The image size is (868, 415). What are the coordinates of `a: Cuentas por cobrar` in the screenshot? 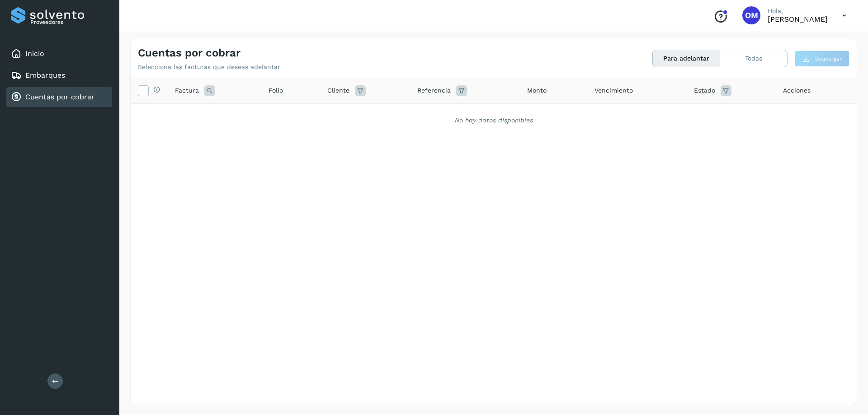 It's located at (60, 96).